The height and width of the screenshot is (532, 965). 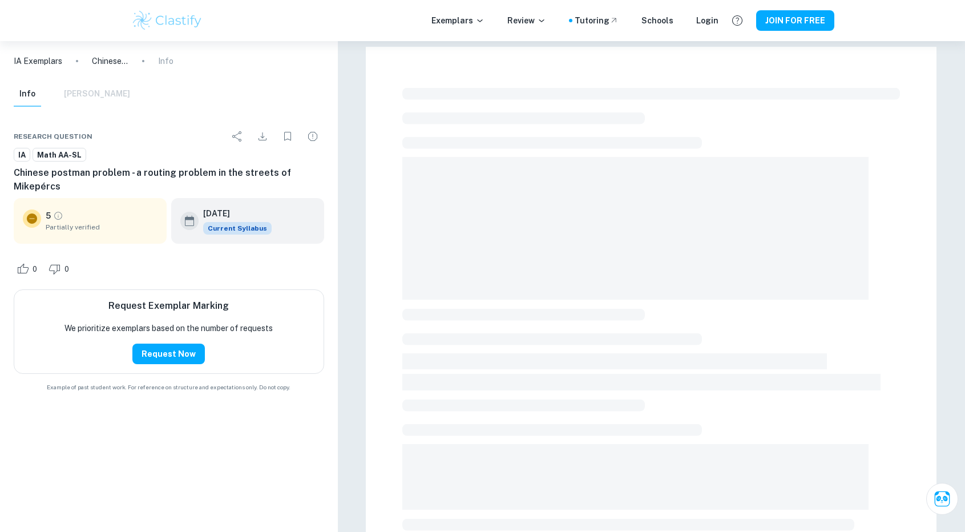 I want to click on div: Share, so click(x=238, y=136).